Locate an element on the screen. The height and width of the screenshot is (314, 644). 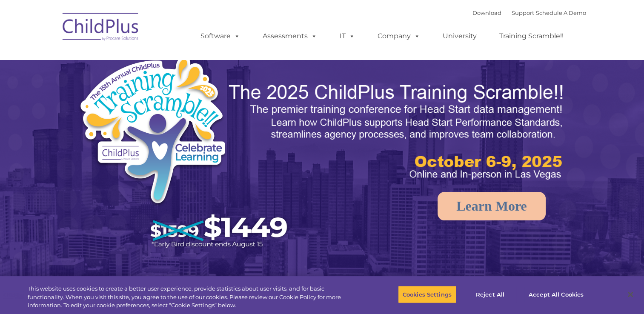
a: IT is located at coordinates (347, 36).